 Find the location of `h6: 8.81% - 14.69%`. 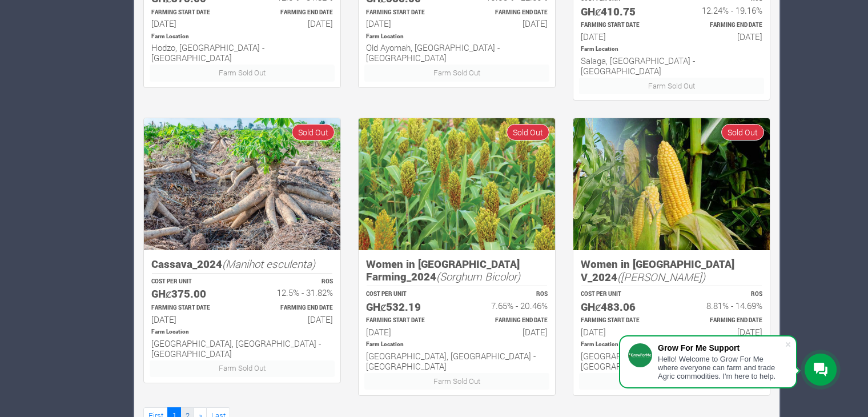

h6: 8.81% - 14.69% is located at coordinates (722, 305).